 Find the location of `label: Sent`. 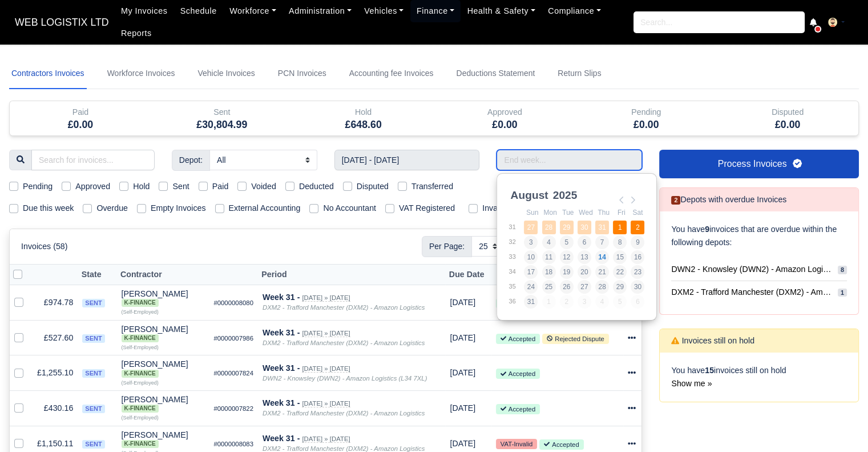

label: Sent is located at coordinates (180, 186).